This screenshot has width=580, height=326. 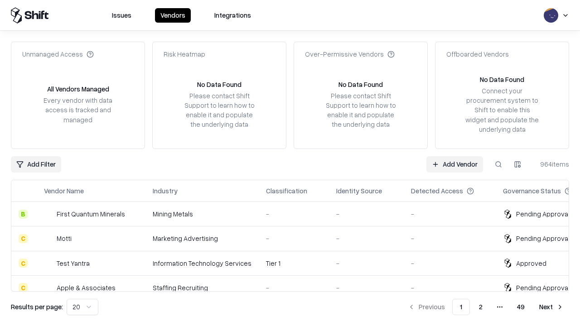 What do you see at coordinates (532, 191) in the screenshot?
I see `div: Governance Status` at bounding box center [532, 191].